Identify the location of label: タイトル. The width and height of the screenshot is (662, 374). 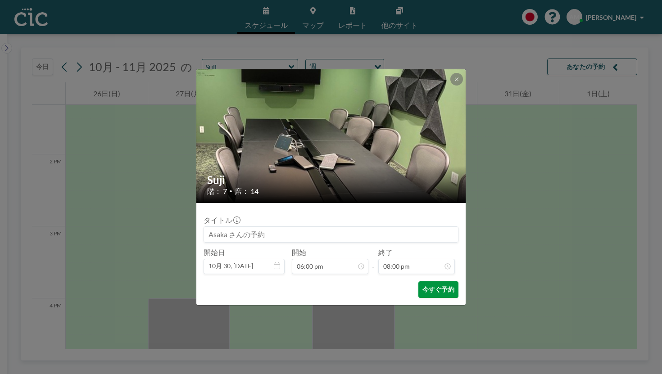
(221, 220).